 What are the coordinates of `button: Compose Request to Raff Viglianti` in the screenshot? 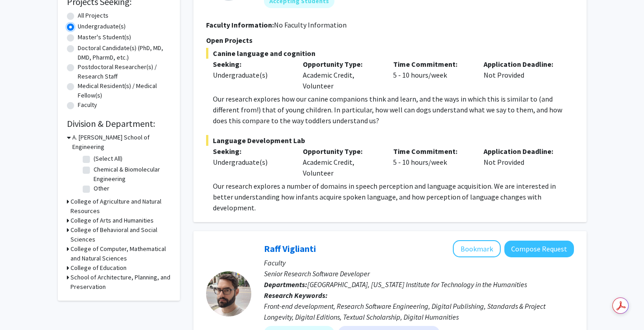 It's located at (539, 248).